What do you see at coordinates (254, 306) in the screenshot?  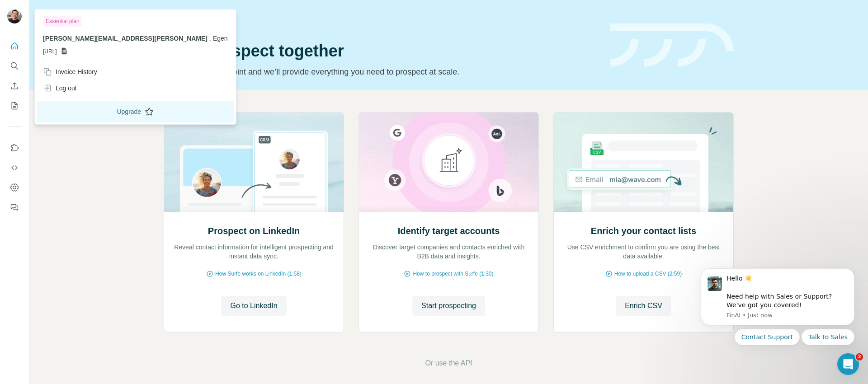 I see `span: Go to LinkedIn` at bounding box center [254, 306].